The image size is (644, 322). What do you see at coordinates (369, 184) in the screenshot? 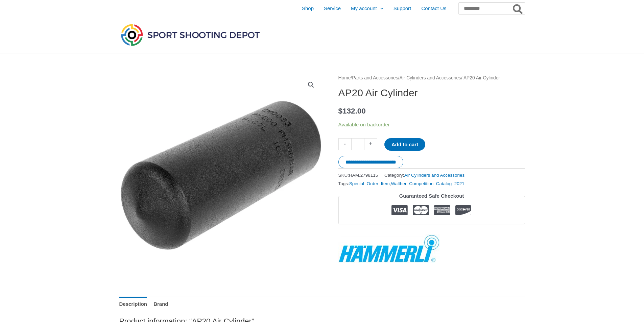
I see `a: Special_Order_Item` at bounding box center [369, 184].